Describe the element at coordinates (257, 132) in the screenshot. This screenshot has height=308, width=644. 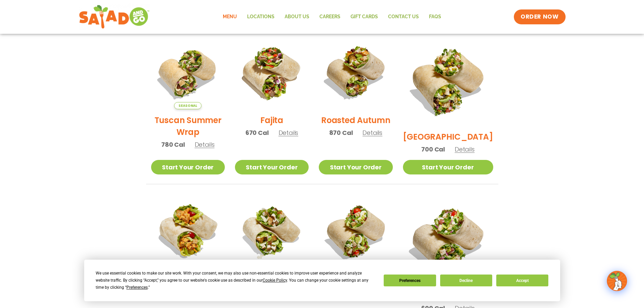
I see `span: 670 Cal` at that location.